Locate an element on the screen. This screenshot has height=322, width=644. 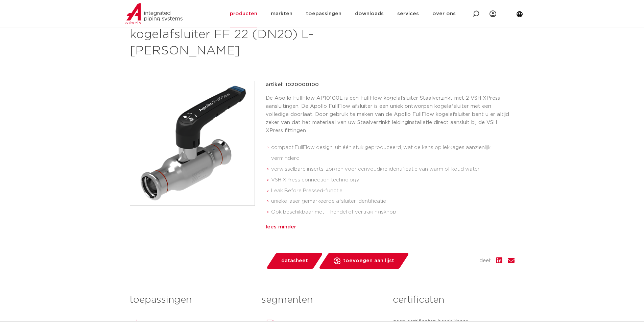
a: datasheet is located at coordinates (294, 261).